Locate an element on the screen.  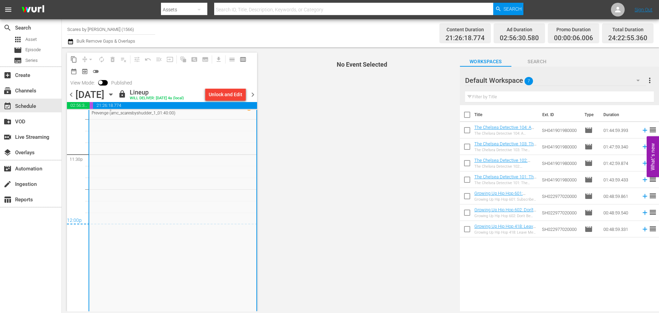
span: Customize Events is located at coordinates (136, 59).